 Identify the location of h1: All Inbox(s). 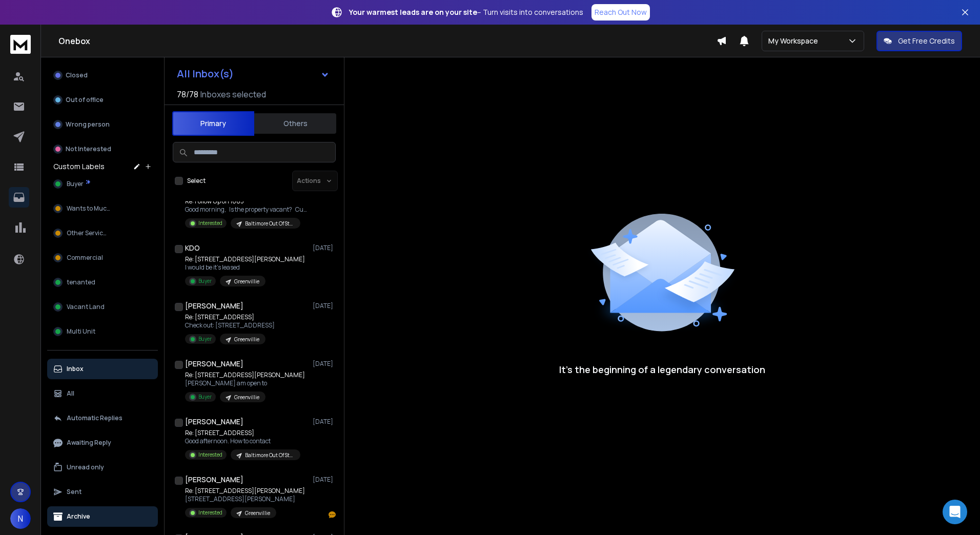
(205, 74).